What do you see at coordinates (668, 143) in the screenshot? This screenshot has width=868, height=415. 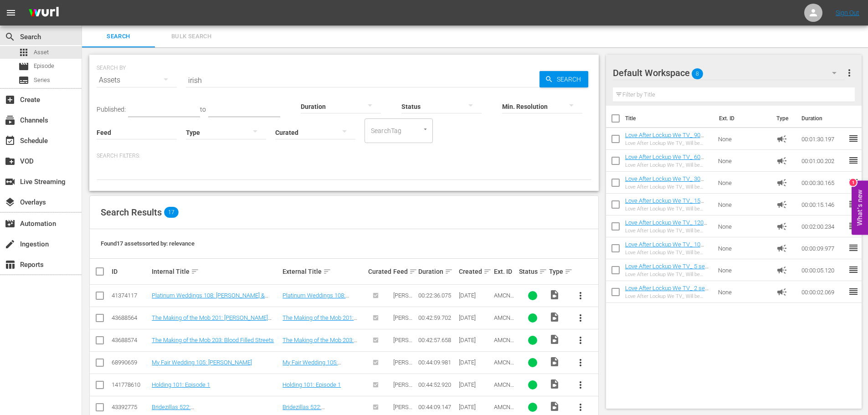 I see `div: Love After Lockup We TV_ Will be right back 90 S01642109001 FINAL` at bounding box center [668, 143].